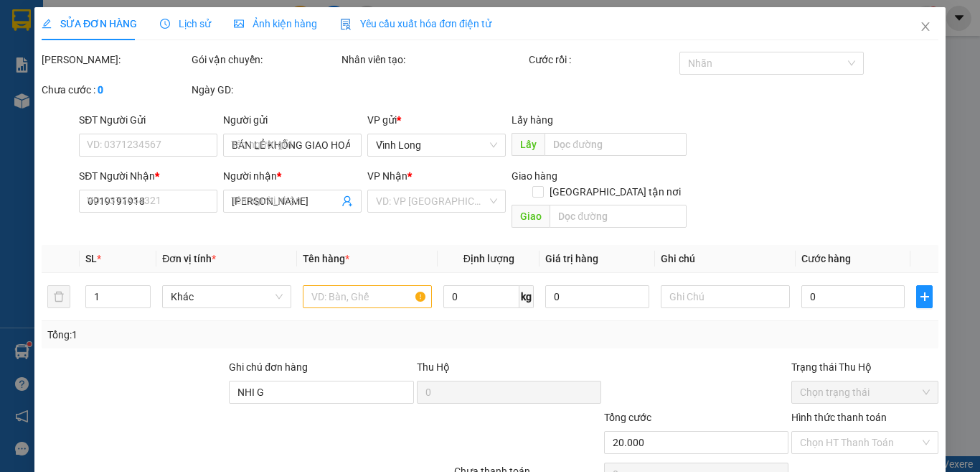 This screenshot has width=980, height=472. Describe the element at coordinates (265, 89) in the screenshot. I see `div: Ngày GD:` at that location.